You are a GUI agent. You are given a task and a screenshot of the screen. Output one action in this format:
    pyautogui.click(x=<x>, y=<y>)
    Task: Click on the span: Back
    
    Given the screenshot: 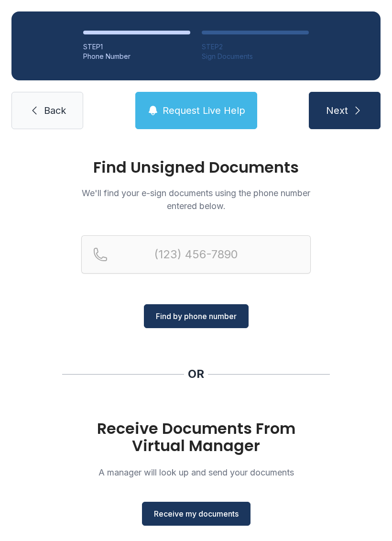 What is the action you would take?
    pyautogui.click(x=55, y=110)
    